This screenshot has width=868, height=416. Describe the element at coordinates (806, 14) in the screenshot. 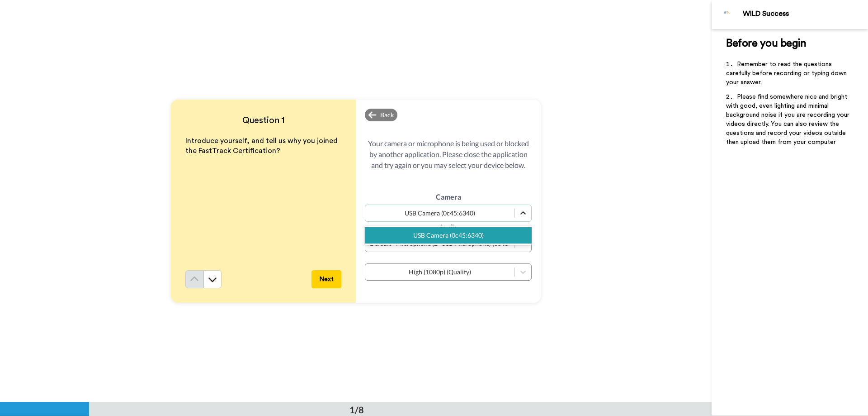

I see `div: WILD Success` at that location.